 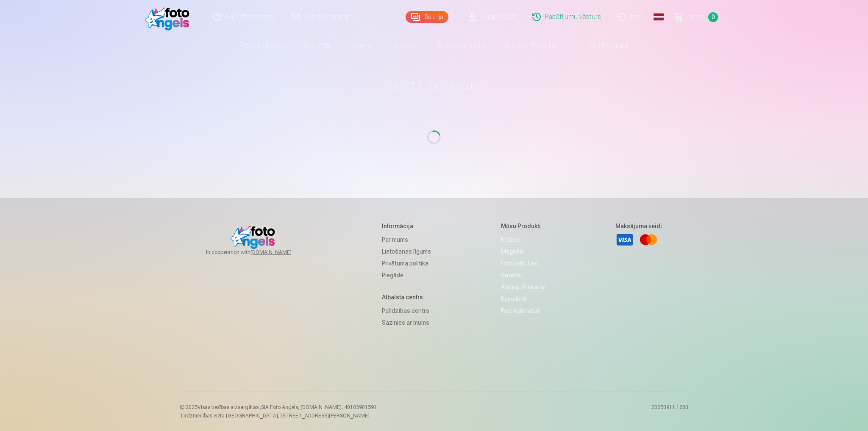 I want to click on a: Privātuma politika, so click(x=406, y=264).